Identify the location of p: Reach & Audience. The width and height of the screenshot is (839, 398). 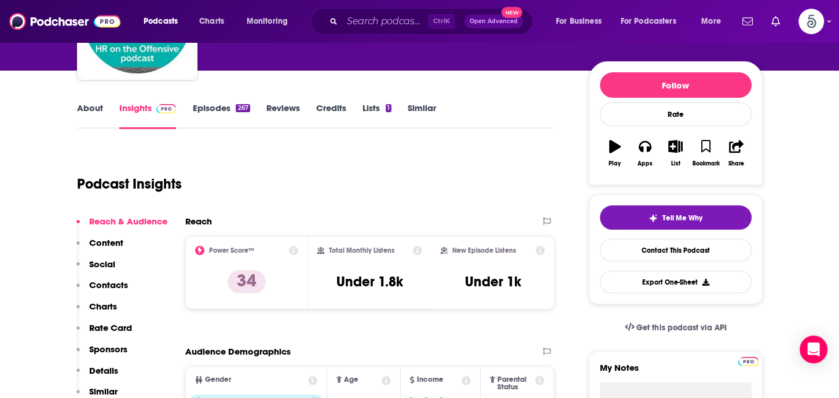
(128, 221).